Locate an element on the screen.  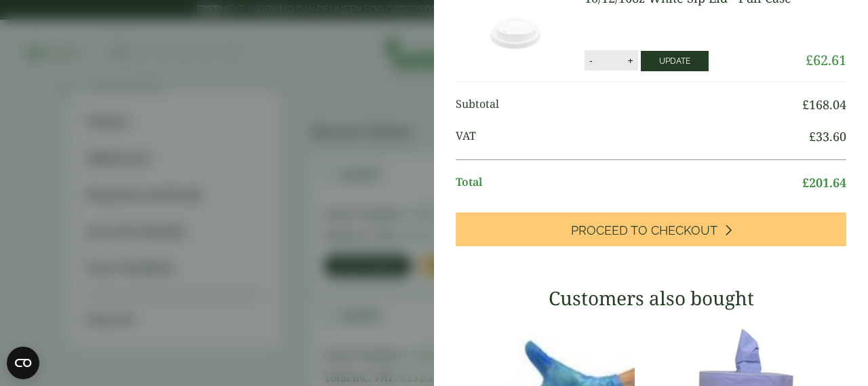
bdi: 201.64 is located at coordinates (824, 183).